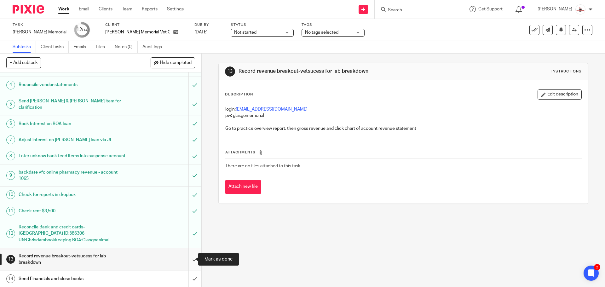  What do you see at coordinates (154, 47) in the screenshot?
I see `a: Audit logs` at bounding box center [154, 47].